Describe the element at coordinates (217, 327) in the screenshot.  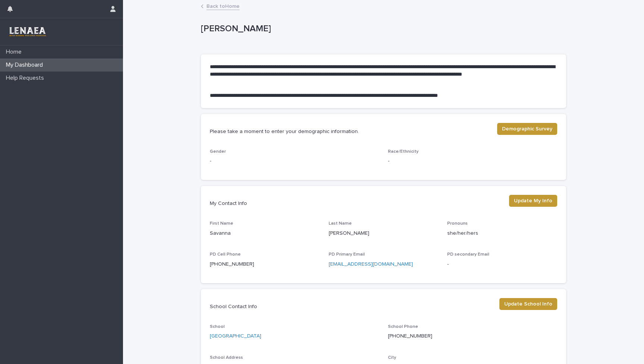
I see `span: School` at that location.